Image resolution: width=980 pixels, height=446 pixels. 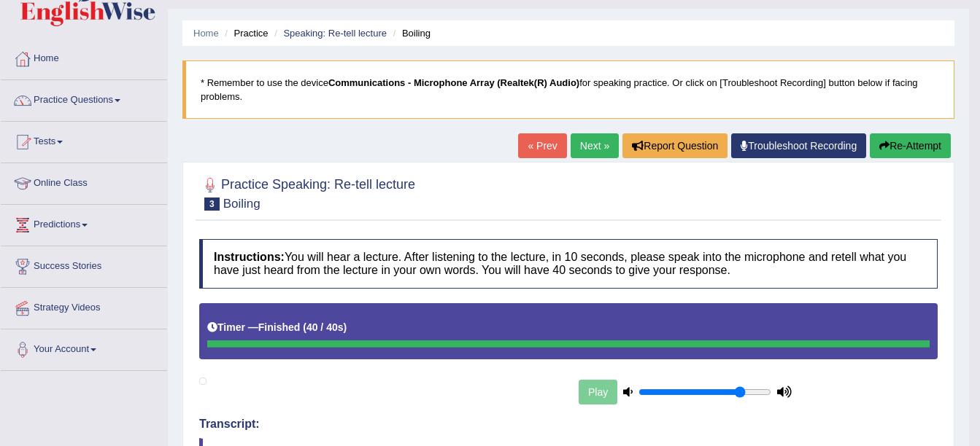 I want to click on a: Online Class, so click(x=84, y=181).